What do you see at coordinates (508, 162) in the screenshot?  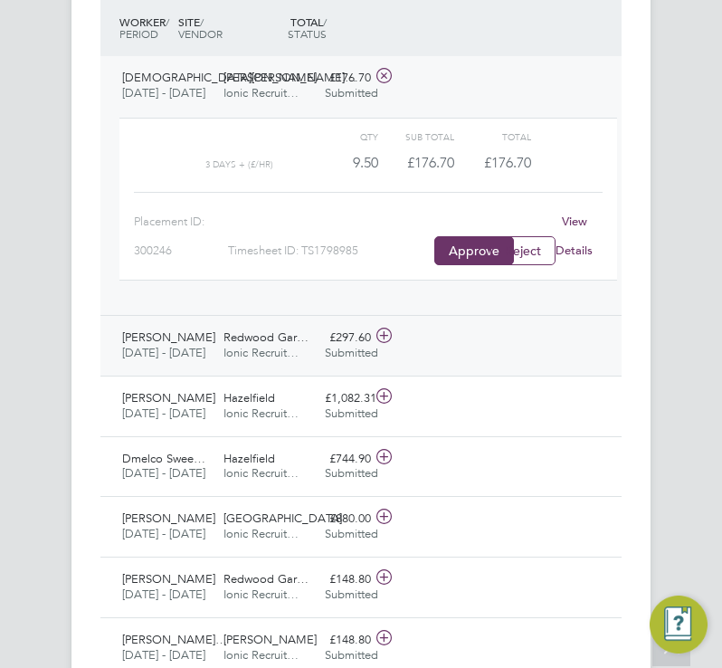 I see `span: £176.70` at bounding box center [508, 162].